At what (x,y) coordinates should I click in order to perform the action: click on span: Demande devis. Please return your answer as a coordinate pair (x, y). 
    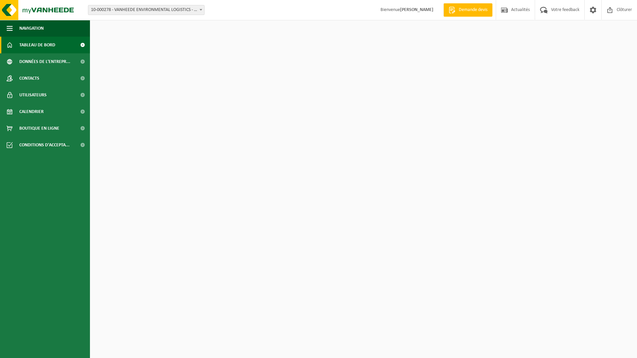
    Looking at the image, I should click on (473, 10).